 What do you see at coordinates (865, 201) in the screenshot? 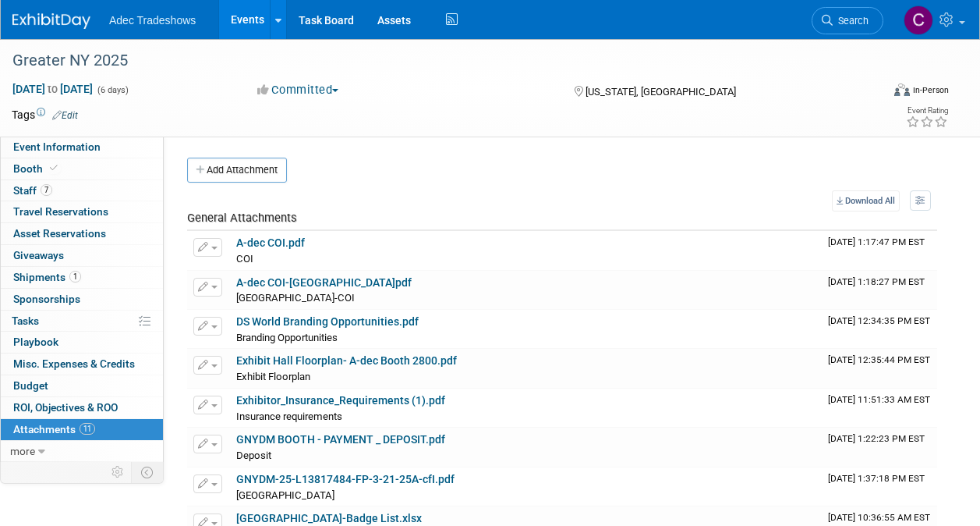
I see `a: Download All` at bounding box center [865, 201].